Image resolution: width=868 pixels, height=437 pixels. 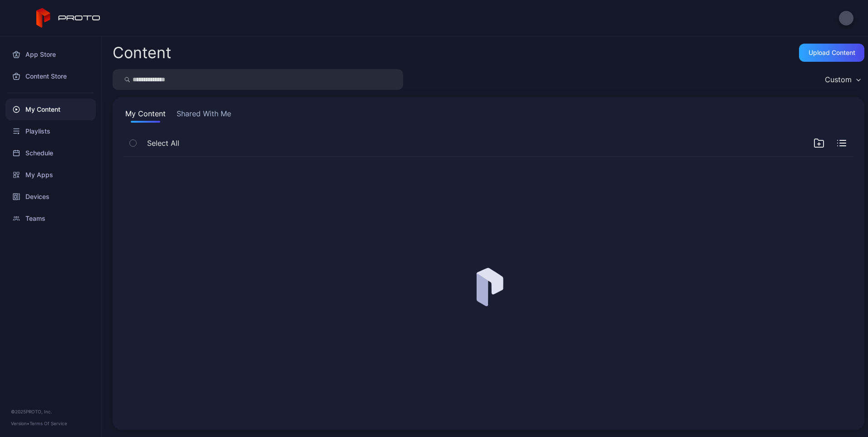 I want to click on button: Upload Content, so click(x=832, y=52).